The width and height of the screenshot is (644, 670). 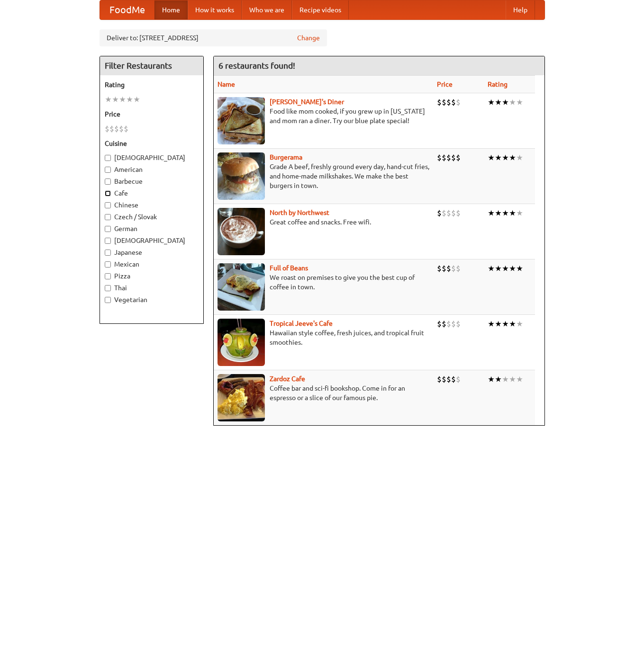 I want to click on a: Change, so click(x=308, y=38).